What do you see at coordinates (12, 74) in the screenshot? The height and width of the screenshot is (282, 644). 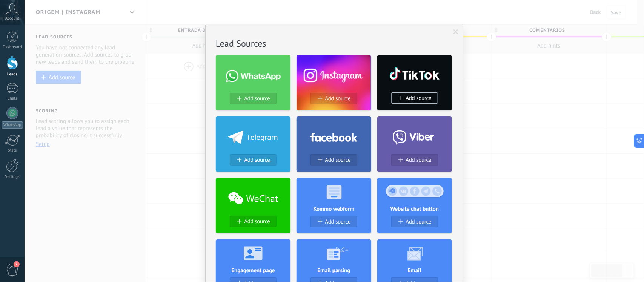 I see `div: Leads` at bounding box center [12, 74].